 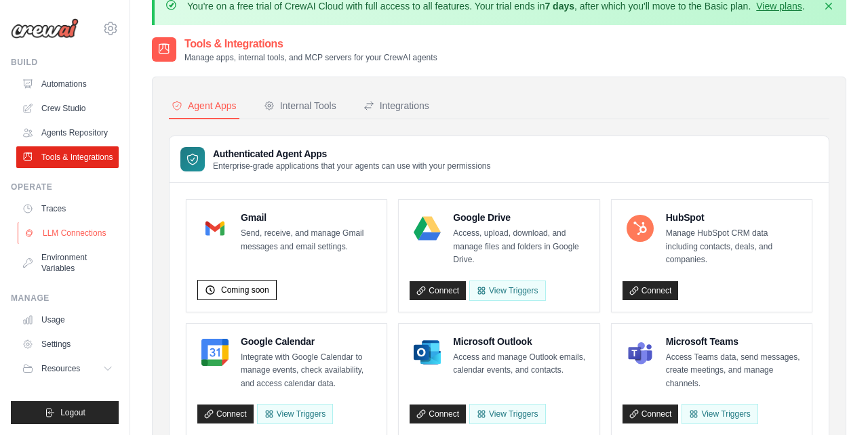 I want to click on a: Agents Repository, so click(x=67, y=133).